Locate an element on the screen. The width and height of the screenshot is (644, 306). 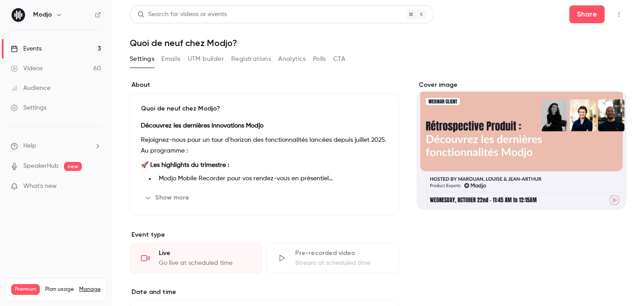
button: Share is located at coordinates (586, 15).